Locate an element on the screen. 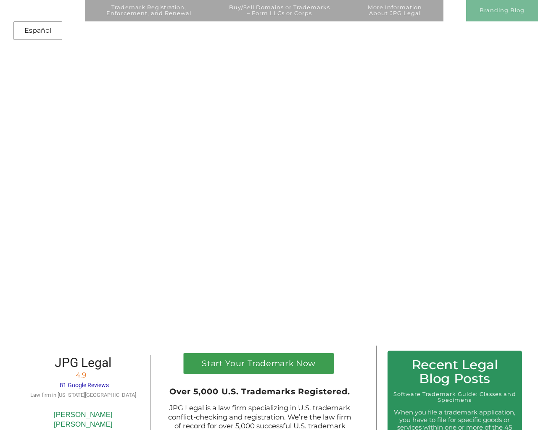 This screenshot has width=538, height=430. a: More InformationAbout JPG Legal is located at coordinates (395, 15).